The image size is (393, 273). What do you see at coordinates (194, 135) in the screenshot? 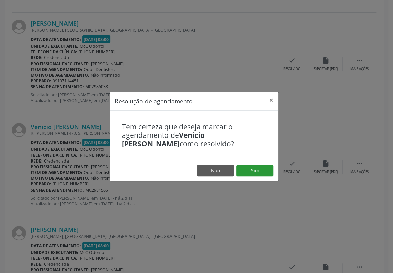
I see `h4: Tem certeza que deseja marcar o agendamento de como resolvido?` at bounding box center [194, 135].